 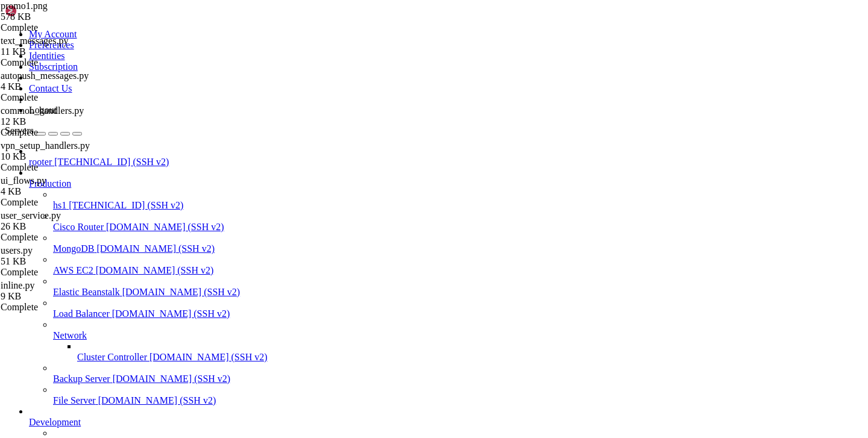 I want to click on x-row: 1 additional security update can be applied with ESM Apps., so click(x=357, y=240).